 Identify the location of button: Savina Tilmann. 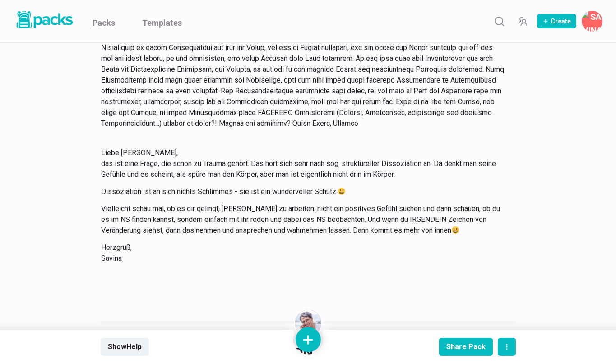
(592, 21).